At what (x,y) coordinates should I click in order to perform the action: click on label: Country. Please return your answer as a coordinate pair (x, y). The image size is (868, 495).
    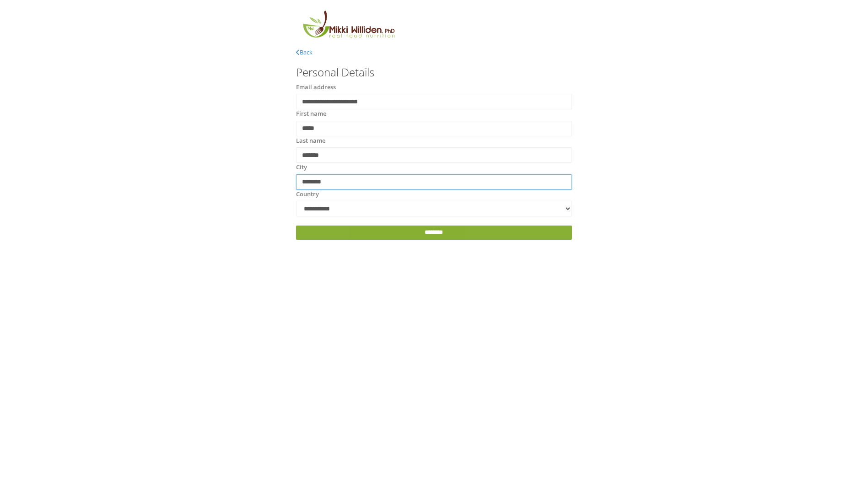
    Looking at the image, I should click on (307, 195).